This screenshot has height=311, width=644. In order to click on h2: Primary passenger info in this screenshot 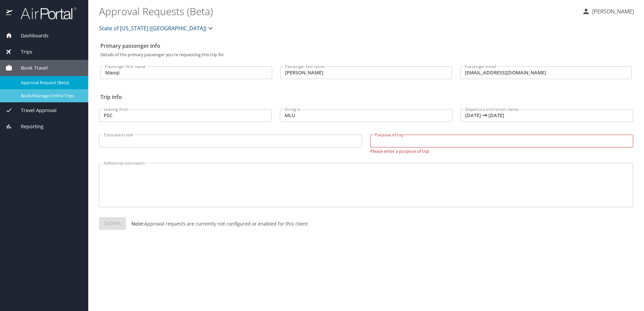, I will do `click(366, 46)`.